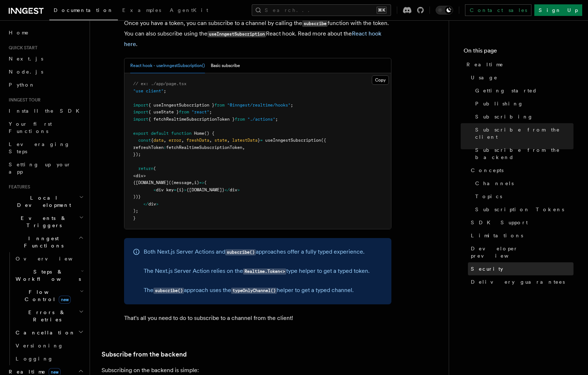 Image resolution: width=588 pixels, height=375 pixels. I want to click on span: { useState }, so click(163, 112).